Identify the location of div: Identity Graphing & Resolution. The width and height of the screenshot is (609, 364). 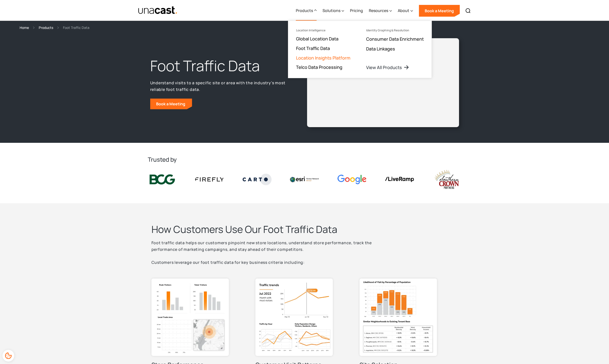
(388, 30).